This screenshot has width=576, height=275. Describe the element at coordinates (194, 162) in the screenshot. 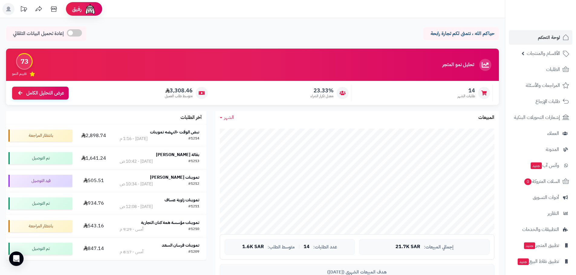

I see `div: #1213` at that location.